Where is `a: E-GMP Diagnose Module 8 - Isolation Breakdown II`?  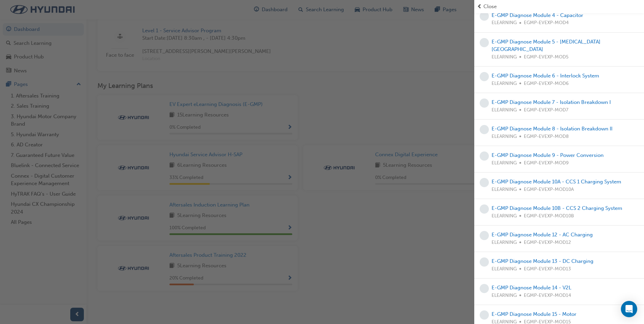 a: E-GMP Diagnose Module 8 - Isolation Breakdown II is located at coordinates (552, 129).